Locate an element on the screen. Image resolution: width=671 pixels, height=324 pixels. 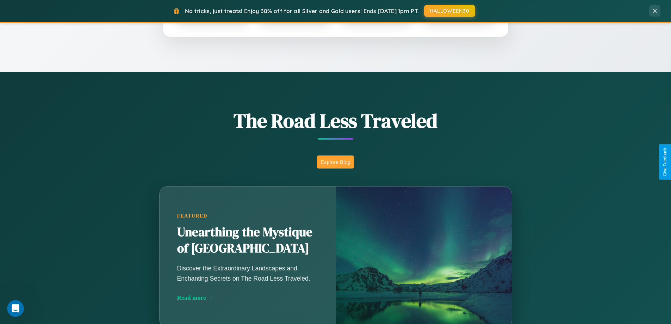
button: HALLOWEEN30 is located at coordinates (449, 11).